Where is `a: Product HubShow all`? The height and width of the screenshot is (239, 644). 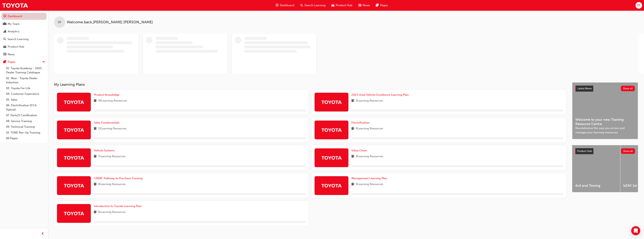 a: Product HubShow all is located at coordinates (605, 151).